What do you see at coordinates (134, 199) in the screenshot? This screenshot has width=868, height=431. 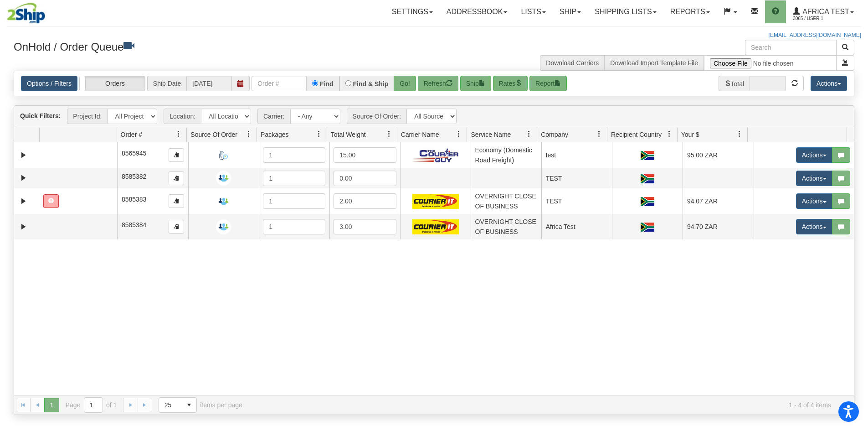 I see `span: 8585383` at bounding box center [134, 199].